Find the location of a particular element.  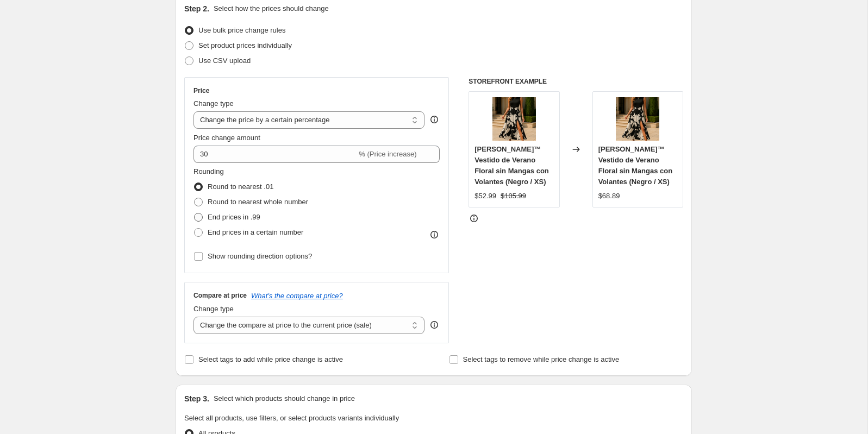

h3: Compare at price is located at coordinates (220, 295).